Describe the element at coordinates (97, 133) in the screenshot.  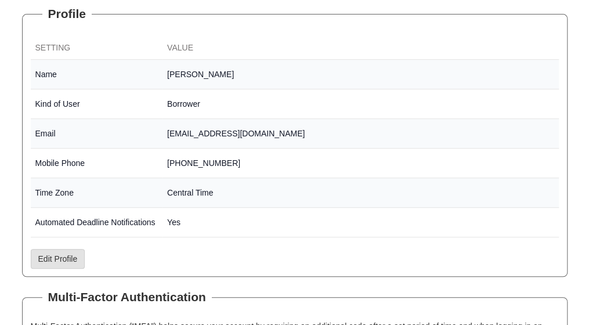
I see `td: Email` at that location.